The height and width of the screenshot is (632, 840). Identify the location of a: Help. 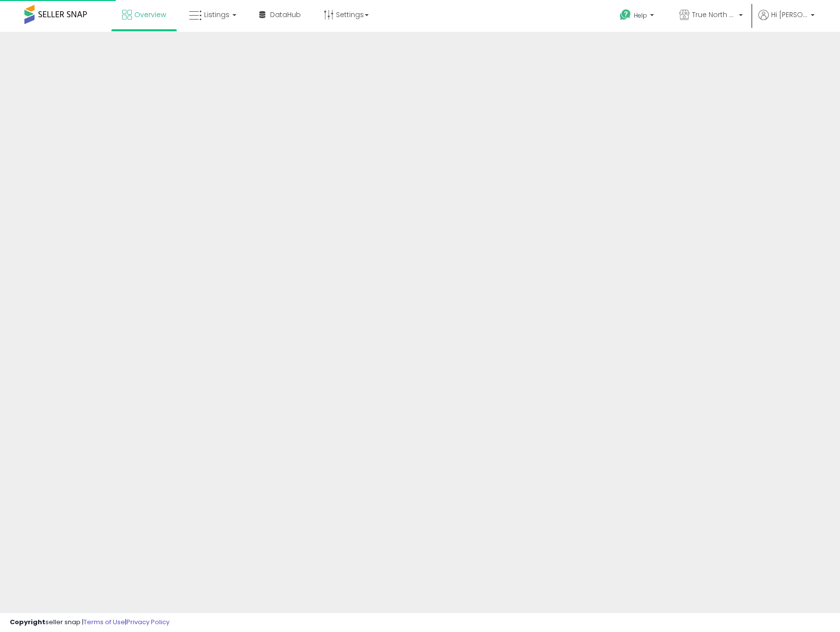
(638, 16).